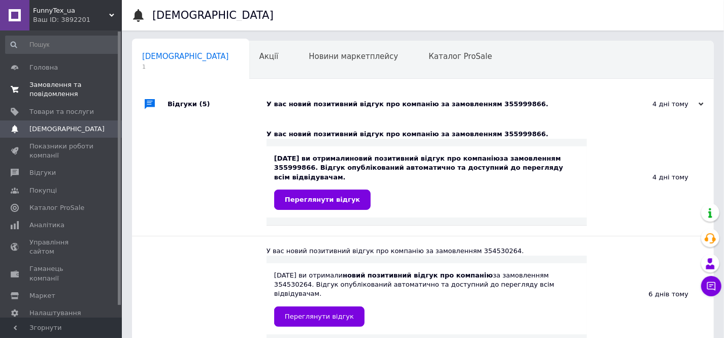 The width and height of the screenshot is (724, 338). What do you see at coordinates (44, 68) in the screenshot?
I see `span: Головна` at bounding box center [44, 68].